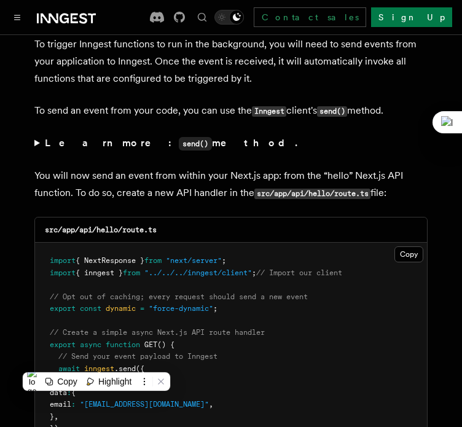 The image size is (462, 427). What do you see at coordinates (157, 333) in the screenshot?
I see `span: // Create a simple async Next.js API route handler` at bounding box center [157, 333].